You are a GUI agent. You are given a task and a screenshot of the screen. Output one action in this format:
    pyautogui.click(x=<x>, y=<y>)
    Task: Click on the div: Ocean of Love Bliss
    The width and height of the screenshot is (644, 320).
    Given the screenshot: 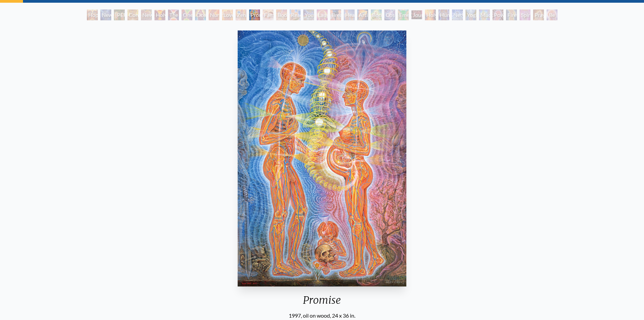 What is the action you would take?
    pyautogui.click(x=201, y=15)
    